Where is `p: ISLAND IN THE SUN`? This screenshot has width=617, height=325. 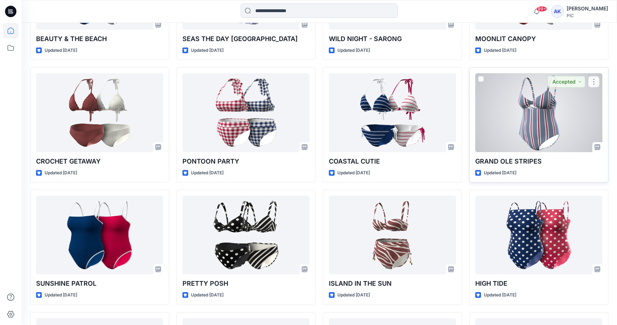
p: ISLAND IN THE SUN is located at coordinates (393, 284).